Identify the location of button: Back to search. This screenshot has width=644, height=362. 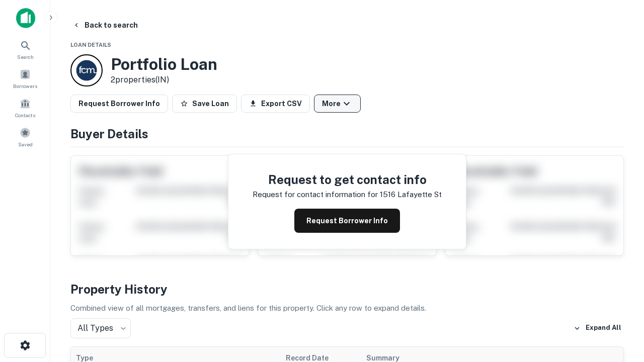
(105, 25).